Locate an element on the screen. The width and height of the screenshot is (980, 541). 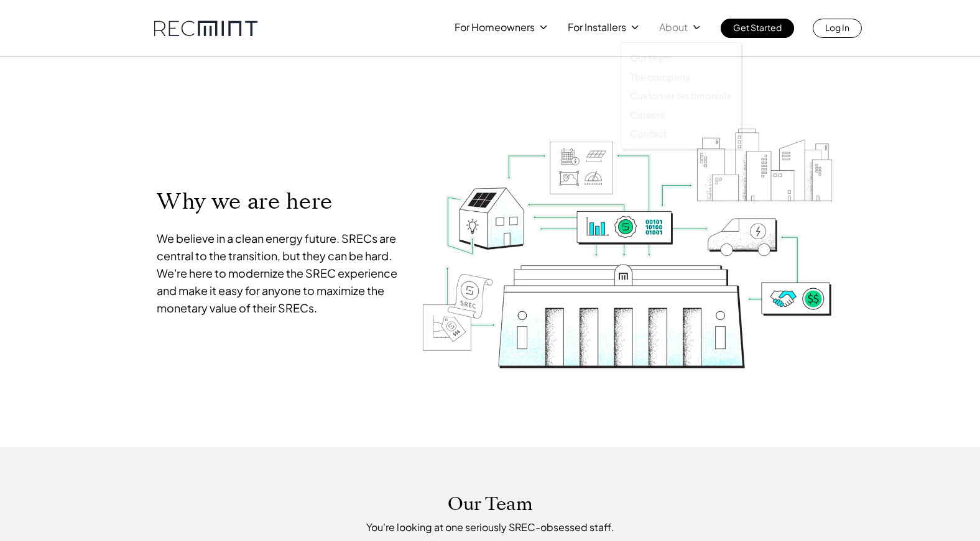
a: Get Started is located at coordinates (757, 28).